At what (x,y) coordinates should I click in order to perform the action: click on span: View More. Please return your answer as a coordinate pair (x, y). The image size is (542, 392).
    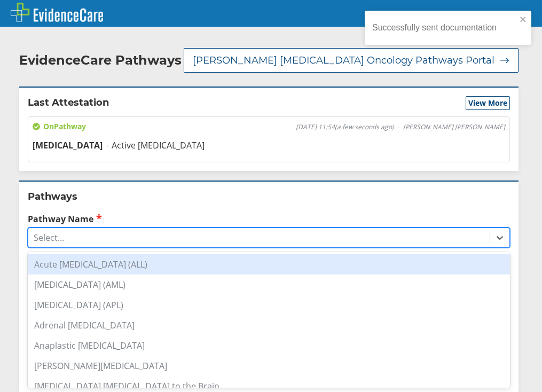
    Looking at the image, I should click on (488, 103).